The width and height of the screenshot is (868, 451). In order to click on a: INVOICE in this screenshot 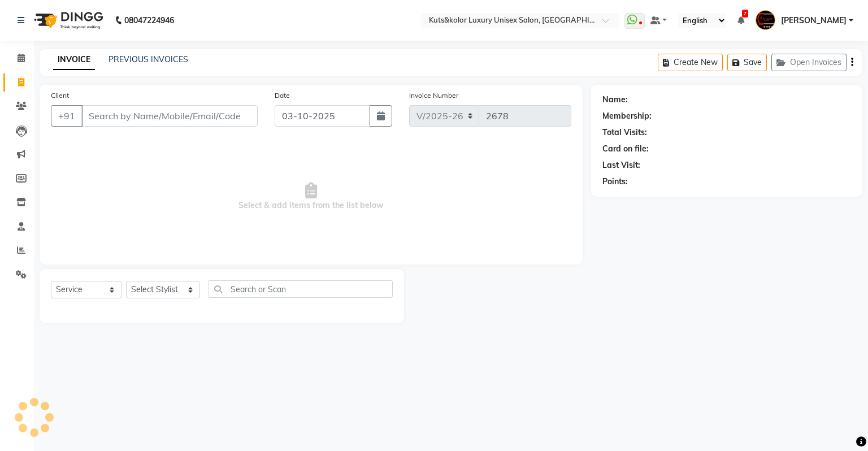, I will do `click(74, 60)`.